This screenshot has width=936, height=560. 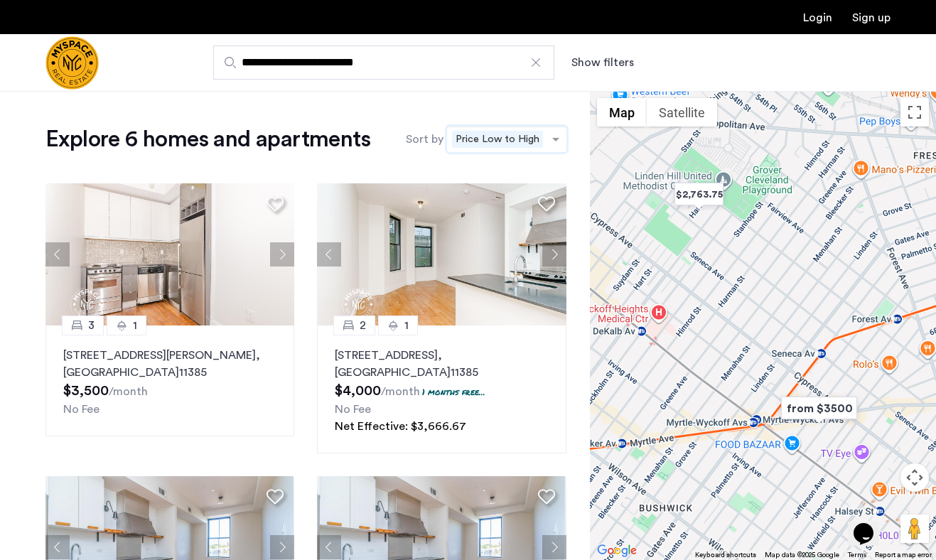 I want to click on span: $4,000, so click(x=358, y=390).